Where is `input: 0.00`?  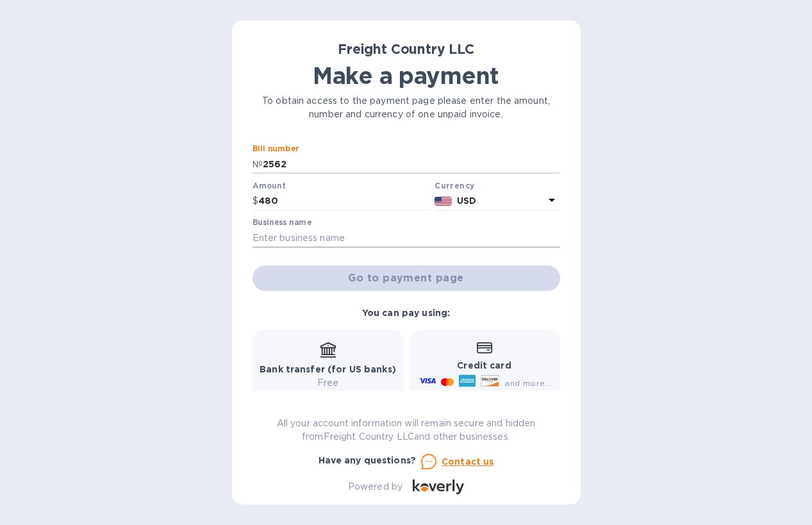
input: 0.00 is located at coordinates (344, 201).